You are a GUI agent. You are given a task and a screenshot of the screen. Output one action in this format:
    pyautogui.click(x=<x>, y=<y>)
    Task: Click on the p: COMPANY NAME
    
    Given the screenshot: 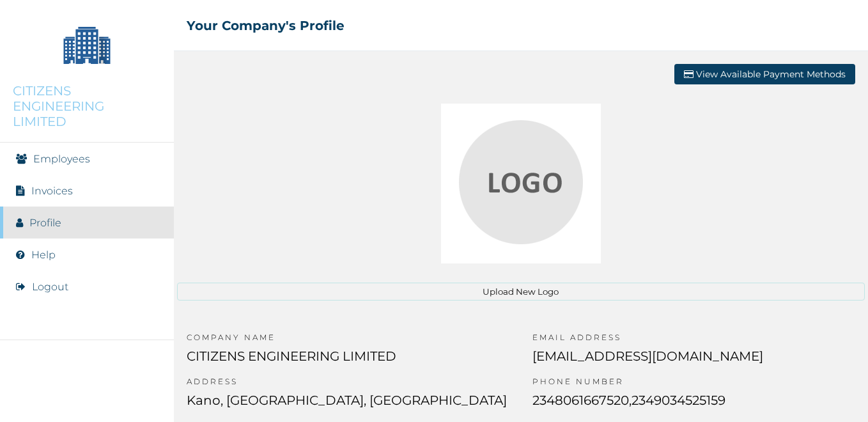 What is the action you would take?
    pyautogui.click(x=346, y=340)
    